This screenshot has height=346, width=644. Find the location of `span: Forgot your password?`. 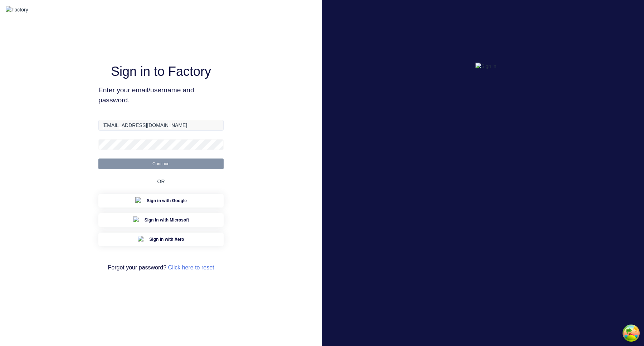

span: Forgot your password? is located at coordinates (160, 268).